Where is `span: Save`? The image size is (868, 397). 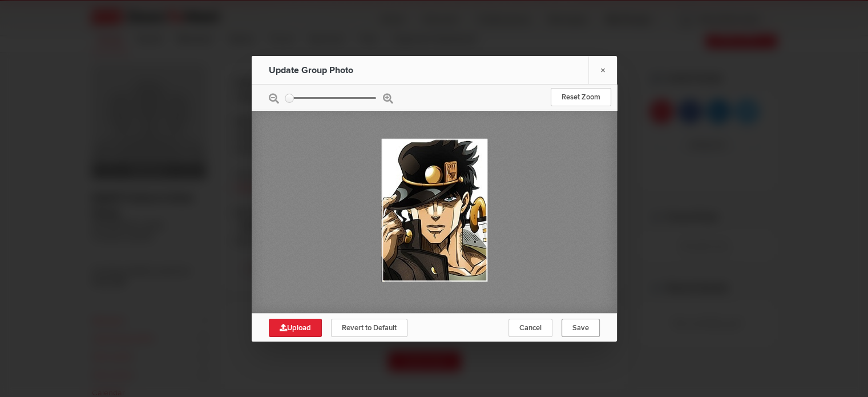 span: Save is located at coordinates (580, 328).